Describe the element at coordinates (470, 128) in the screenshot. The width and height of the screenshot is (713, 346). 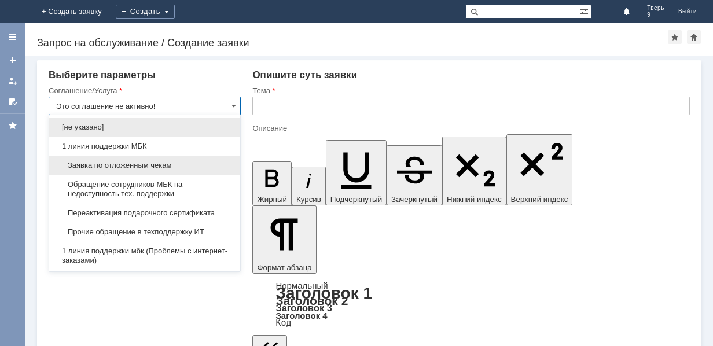
I see `div: Описание` at that location.